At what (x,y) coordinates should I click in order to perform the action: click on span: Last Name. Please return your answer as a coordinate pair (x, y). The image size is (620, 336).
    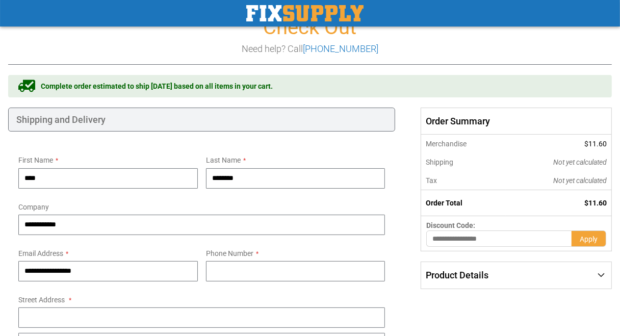
    Looking at the image, I should click on (223, 160).